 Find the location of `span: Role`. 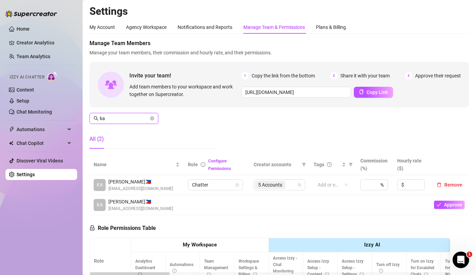

span: Role is located at coordinates (193, 164).